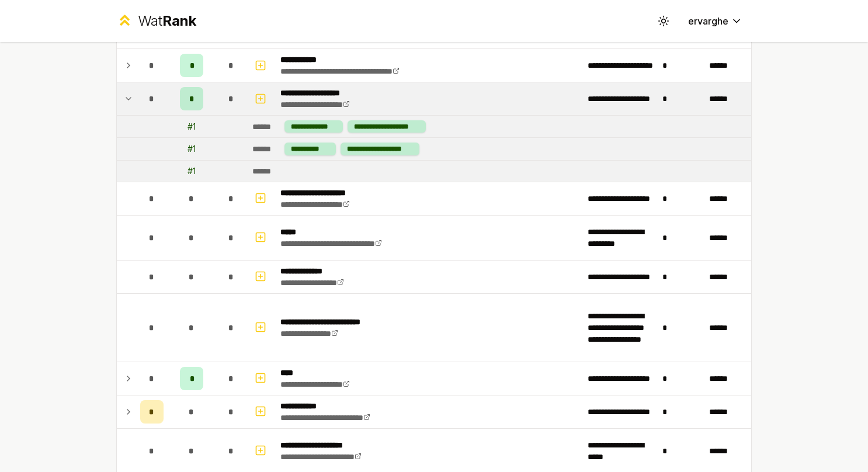 The height and width of the screenshot is (472, 868). What do you see at coordinates (167, 21) in the screenshot?
I see `div: Wat` at bounding box center [167, 21].